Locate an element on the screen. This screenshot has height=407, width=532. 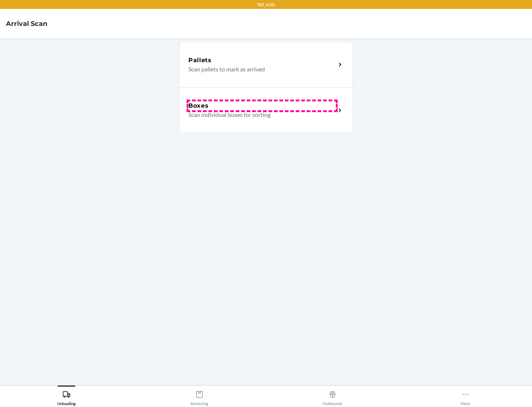
button: More is located at coordinates (465, 395).